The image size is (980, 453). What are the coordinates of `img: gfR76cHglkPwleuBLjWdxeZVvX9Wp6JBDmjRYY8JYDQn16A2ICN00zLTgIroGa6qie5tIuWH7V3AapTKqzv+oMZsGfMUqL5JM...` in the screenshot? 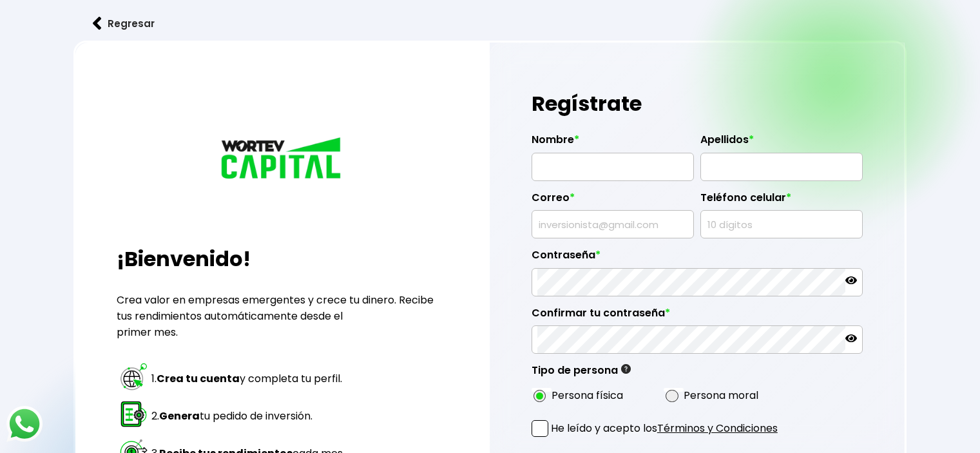 It's located at (626, 368).